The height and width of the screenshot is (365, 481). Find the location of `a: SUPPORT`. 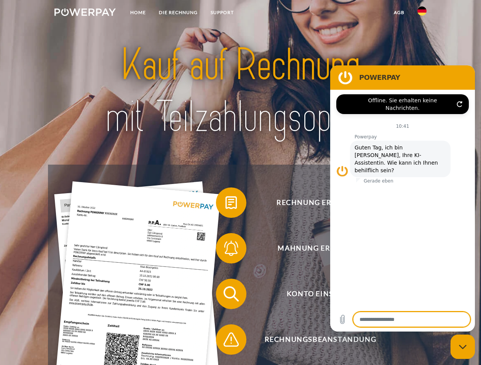

a: SUPPORT is located at coordinates (222, 13).